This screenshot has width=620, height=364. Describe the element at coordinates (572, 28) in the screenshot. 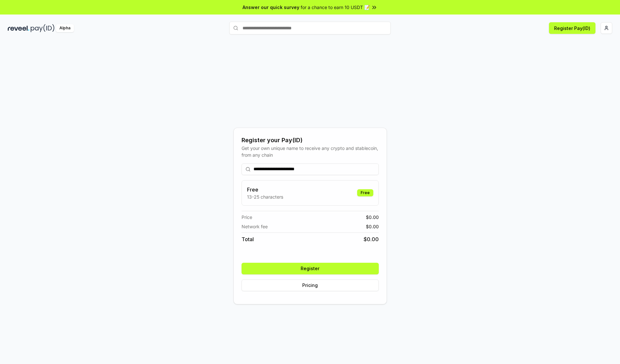

I see `button: Register Pay(ID)` at that location.